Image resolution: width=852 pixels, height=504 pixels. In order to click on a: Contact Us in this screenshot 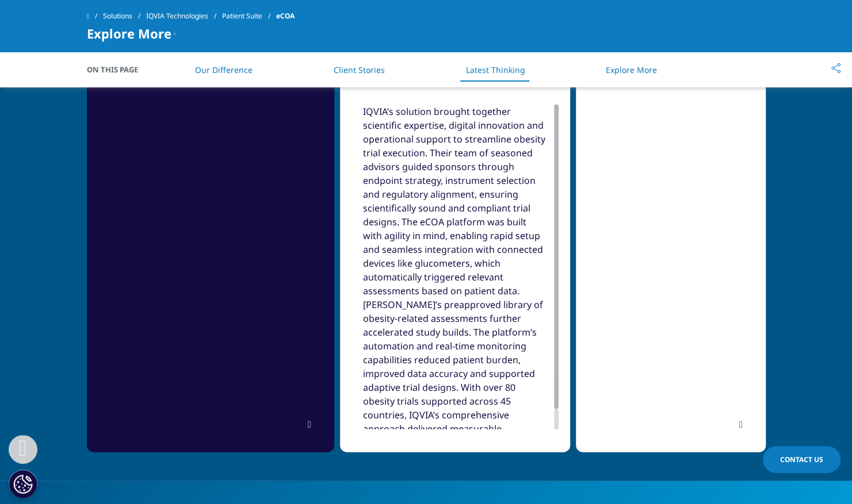, I will do `click(802, 459)`.